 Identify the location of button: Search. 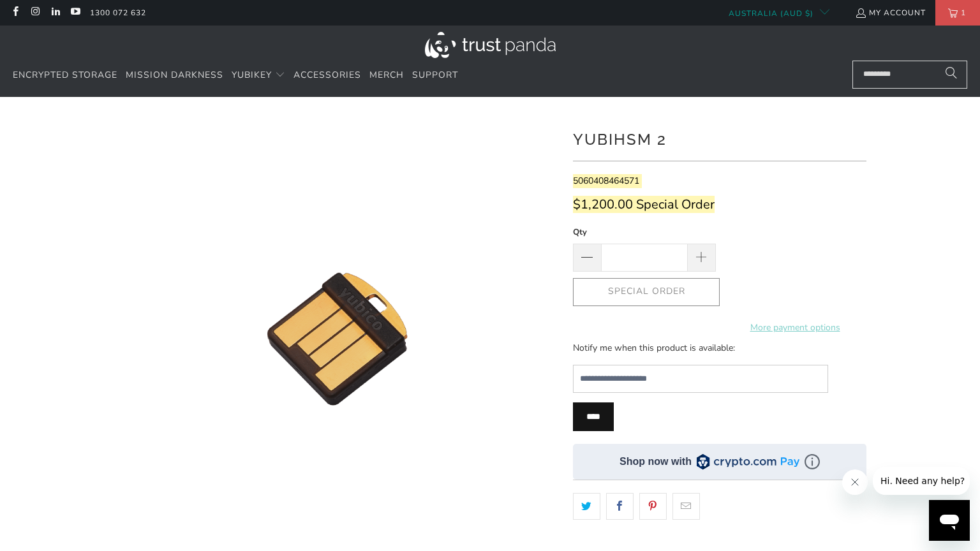
(951, 74).